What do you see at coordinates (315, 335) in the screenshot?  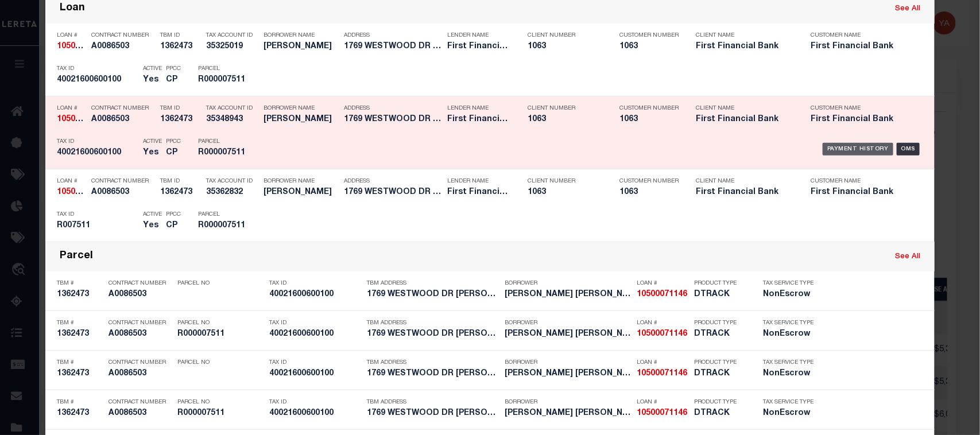 I see `h5: 40021600600100` at bounding box center [315, 335].